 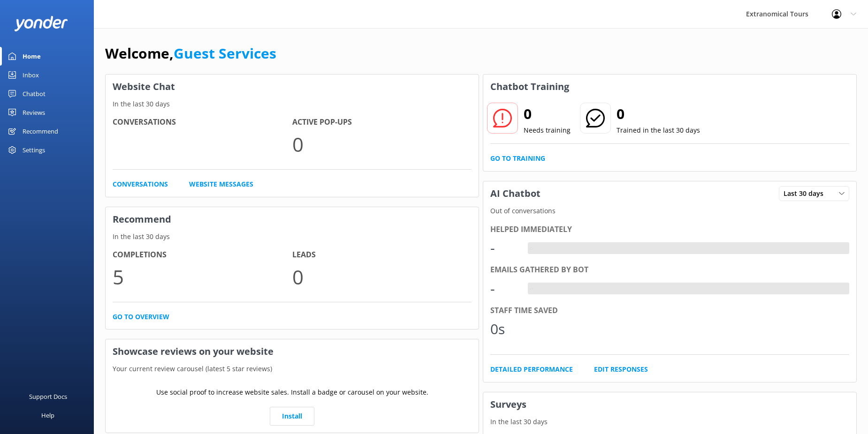 What do you see at coordinates (292, 220) in the screenshot?
I see `h3: Recommend` at bounding box center [292, 220].